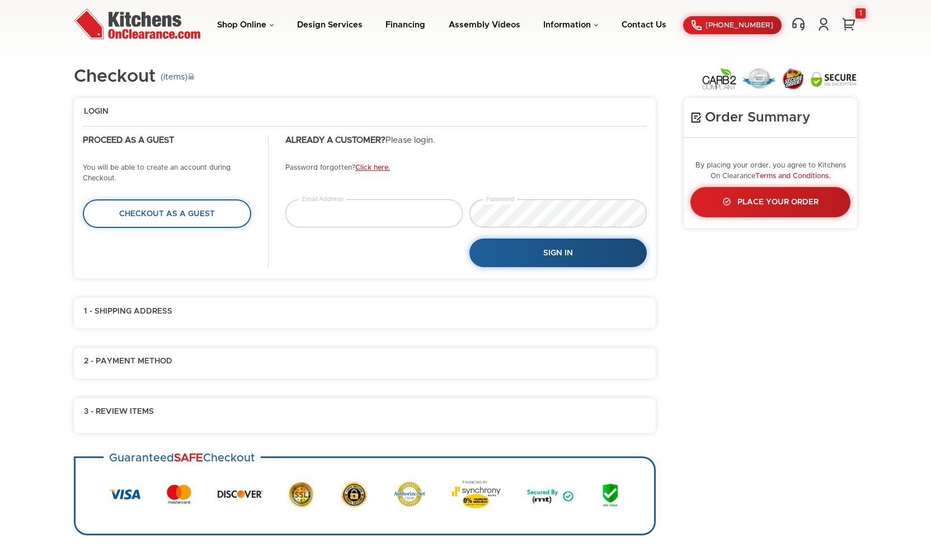  Describe the element at coordinates (182, 458) in the screenshot. I see `h3: Guaranteed Checkout` at that location.